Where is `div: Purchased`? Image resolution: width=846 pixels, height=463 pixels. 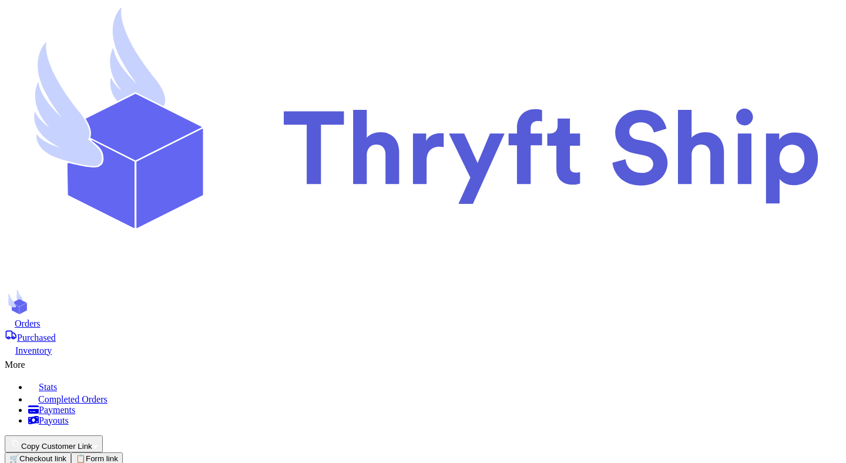
div: Purchased is located at coordinates (423, 336).